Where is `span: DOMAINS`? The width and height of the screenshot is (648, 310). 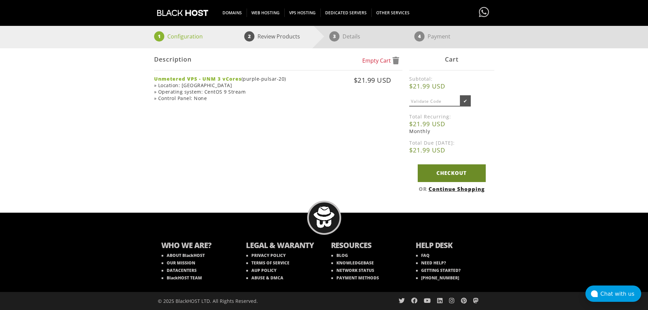
span: DOMAINS is located at coordinates (232, 13).